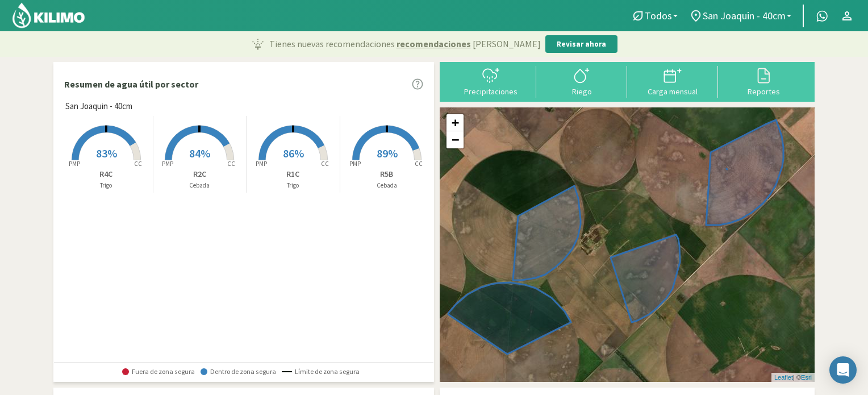 The image size is (868, 395). I want to click on a: Zoom in, so click(455, 123).